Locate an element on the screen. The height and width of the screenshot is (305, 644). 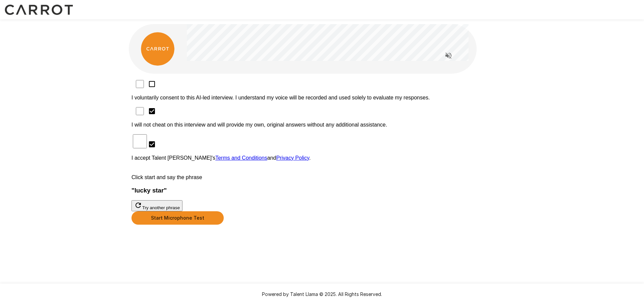
button: Start Microphone Test is located at coordinates (177, 218).